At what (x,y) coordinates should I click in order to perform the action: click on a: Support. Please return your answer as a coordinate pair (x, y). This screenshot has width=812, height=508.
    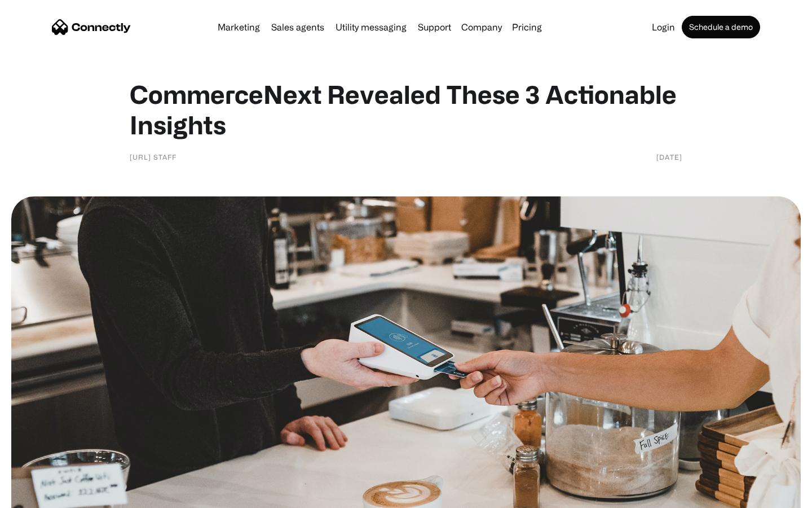
    Looking at the image, I should click on (434, 27).